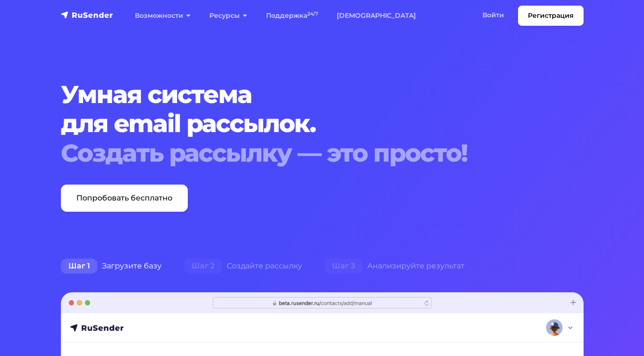 The image size is (644, 356). What do you see at coordinates (551, 15) in the screenshot?
I see `a: Регистрация` at bounding box center [551, 15].